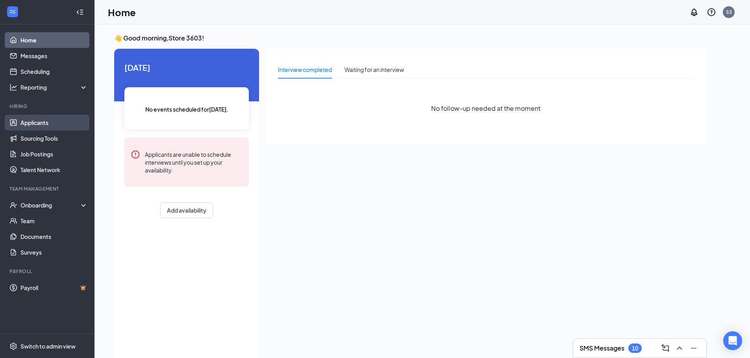  I want to click on div: Interview completed, so click(305, 70).